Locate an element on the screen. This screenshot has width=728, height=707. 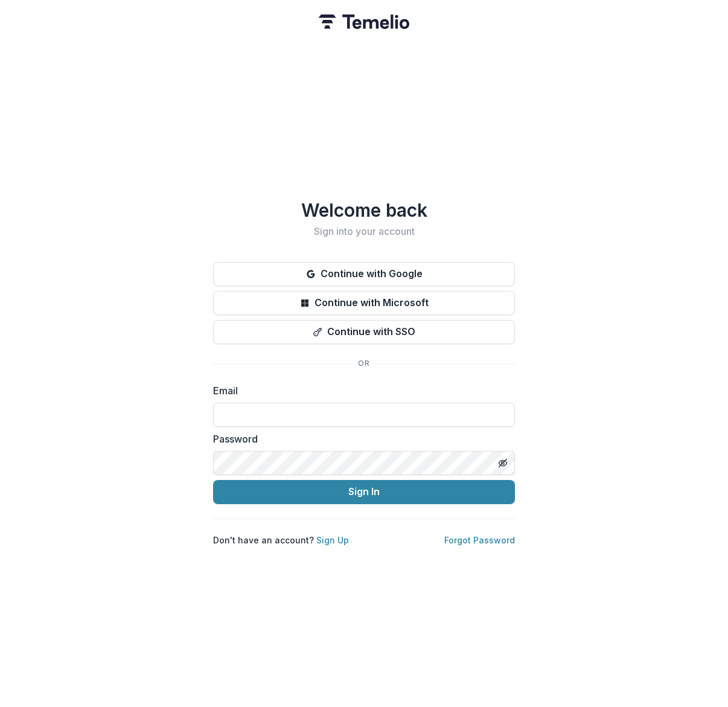
h2: Sign into your account is located at coordinates (364, 232).